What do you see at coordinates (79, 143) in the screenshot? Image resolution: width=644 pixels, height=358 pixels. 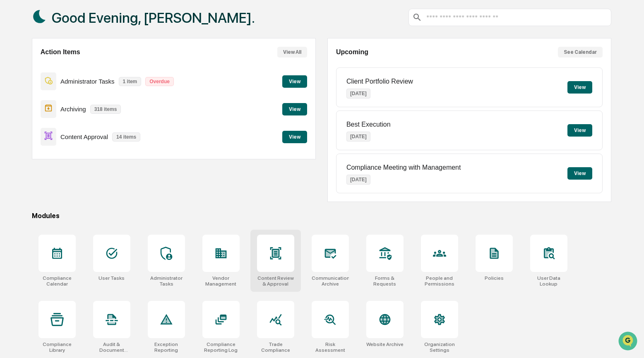 I see `a: Powered byPylon` at bounding box center [79, 143].